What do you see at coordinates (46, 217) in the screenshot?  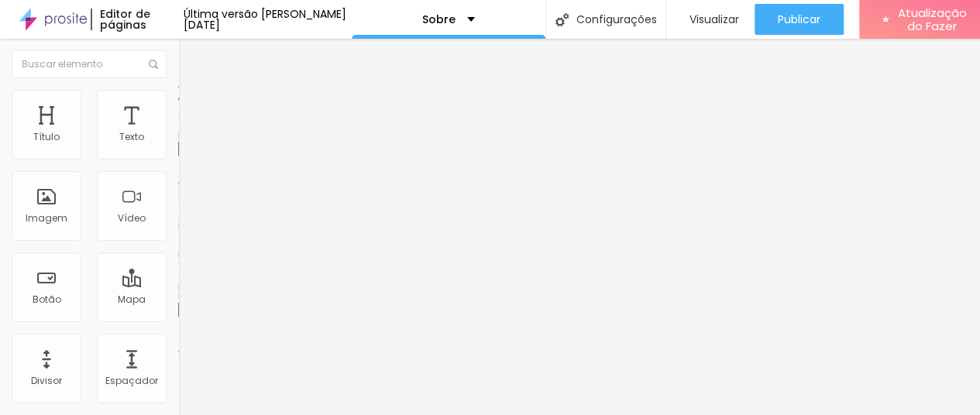 I see `font: Imagem` at bounding box center [46, 217].